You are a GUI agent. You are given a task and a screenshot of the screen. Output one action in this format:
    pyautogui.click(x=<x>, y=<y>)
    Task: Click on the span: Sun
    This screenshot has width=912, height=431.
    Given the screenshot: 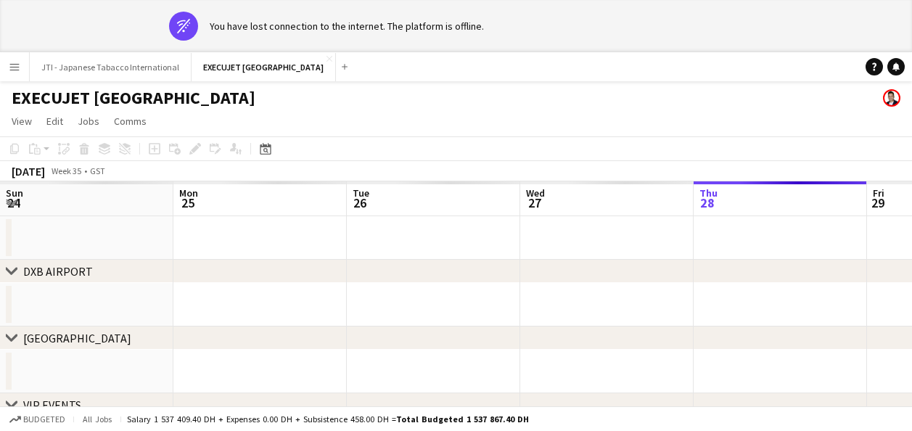 What is the action you would take?
    pyautogui.click(x=15, y=193)
    